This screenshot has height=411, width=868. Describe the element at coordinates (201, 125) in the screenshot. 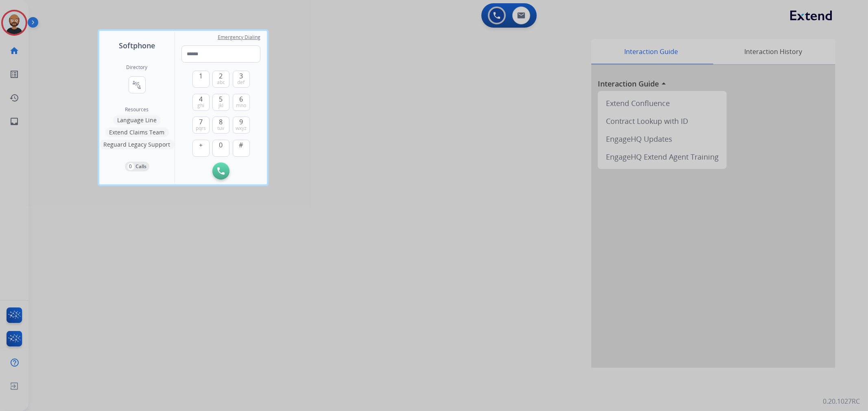

I see `button: 7pqrs` at that location.